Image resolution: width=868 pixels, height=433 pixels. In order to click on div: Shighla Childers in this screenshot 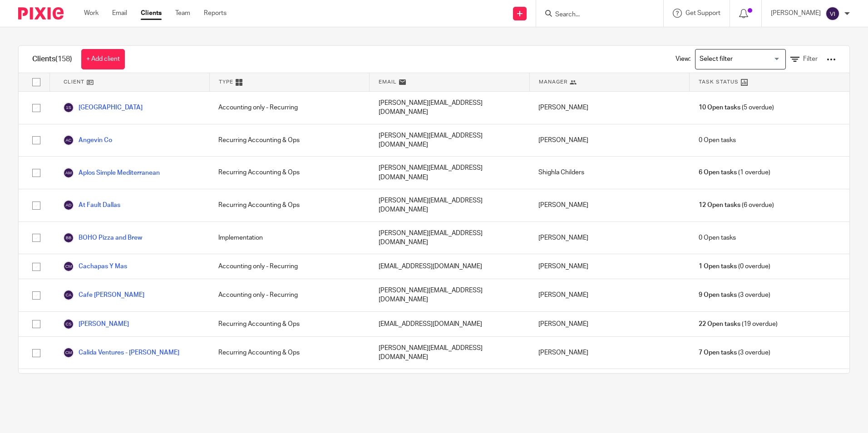, I will do `click(609, 172)`.